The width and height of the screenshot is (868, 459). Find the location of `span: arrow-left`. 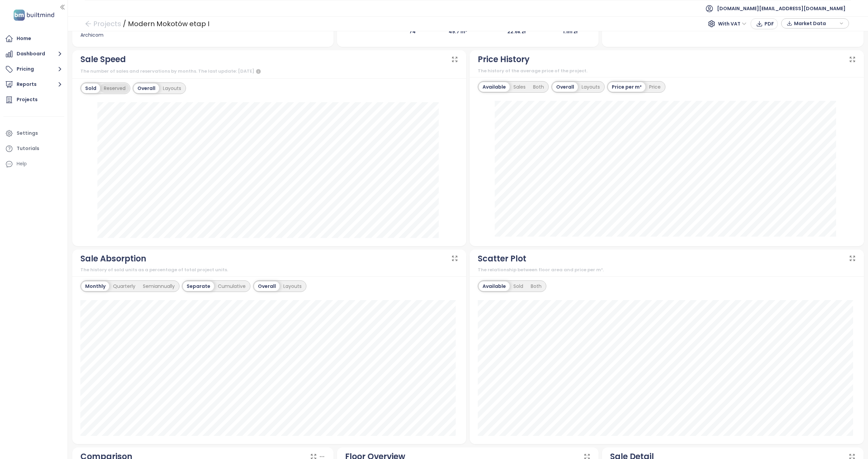

span: arrow-left is located at coordinates (88, 24).